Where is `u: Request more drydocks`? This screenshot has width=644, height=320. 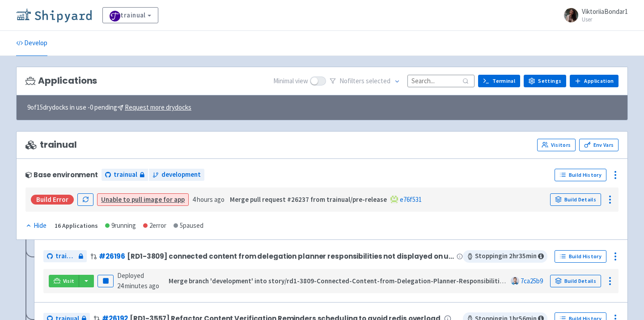 u: Request more drydocks is located at coordinates (158, 107).